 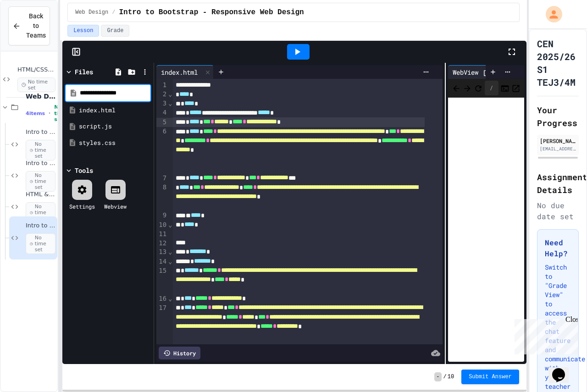 What do you see at coordinates (41, 132) in the screenshot?
I see `span: Intro to HTML` at bounding box center [41, 132].